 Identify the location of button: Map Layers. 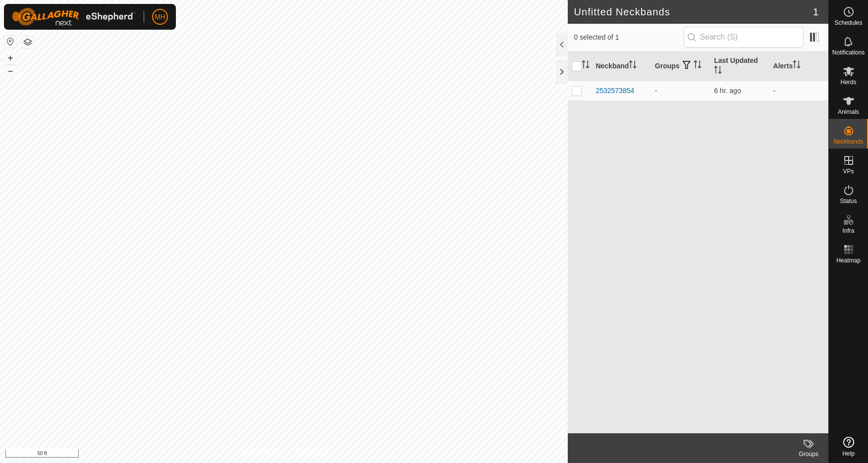
(28, 42).